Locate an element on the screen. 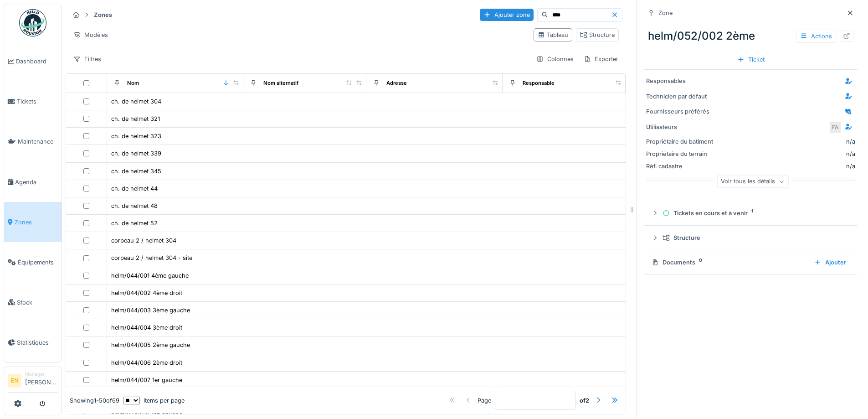 Image resolution: width=868 pixels, height=419 pixels. div: Actions is located at coordinates (816, 36).